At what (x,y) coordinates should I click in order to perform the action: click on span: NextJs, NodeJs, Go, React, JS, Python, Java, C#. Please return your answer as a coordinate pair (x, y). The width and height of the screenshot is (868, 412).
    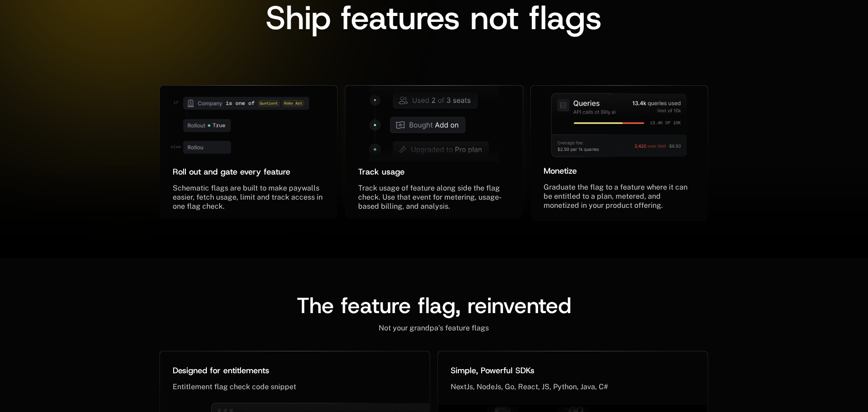
    Looking at the image, I should click on (529, 387).